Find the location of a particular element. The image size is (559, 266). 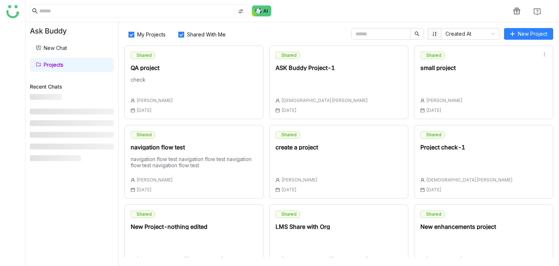

button: New Project is located at coordinates (528, 34).